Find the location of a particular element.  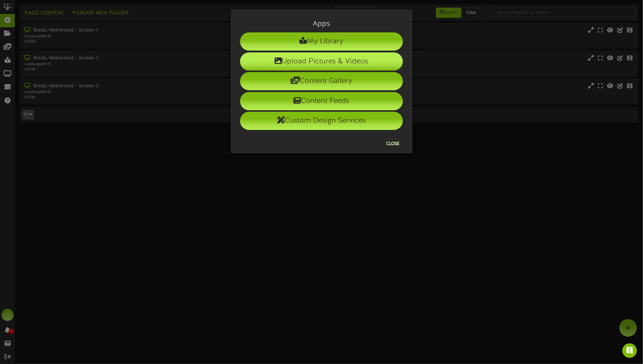

li: Content Feeds is located at coordinates (322, 101).